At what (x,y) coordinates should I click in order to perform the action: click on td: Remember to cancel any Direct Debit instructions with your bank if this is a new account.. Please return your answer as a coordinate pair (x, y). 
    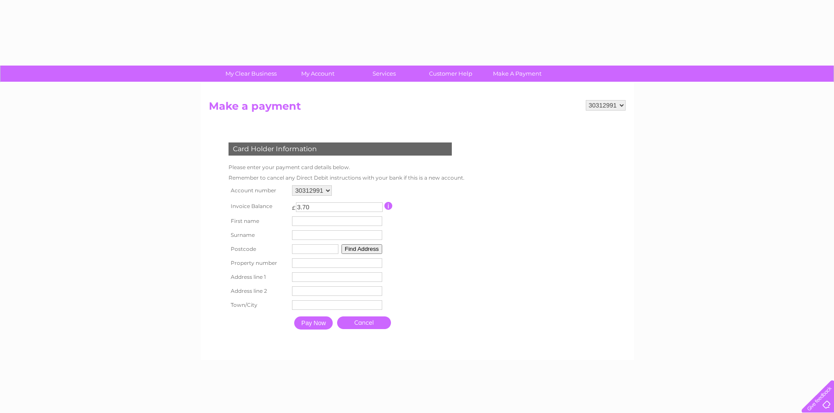
    Looking at the image, I should click on (346, 178).